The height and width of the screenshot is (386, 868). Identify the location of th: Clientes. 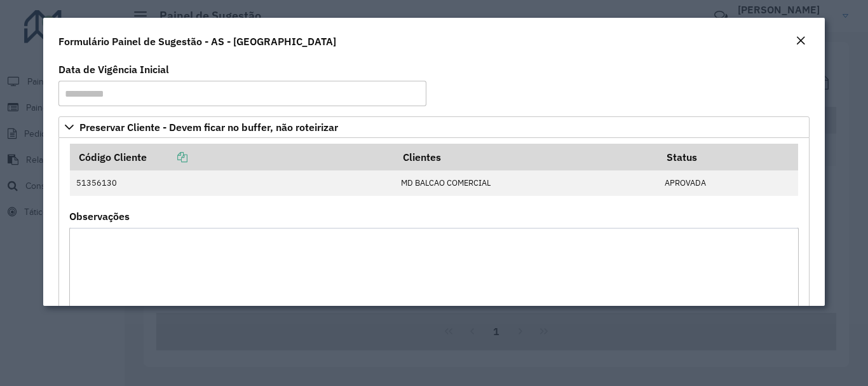
(526, 157).